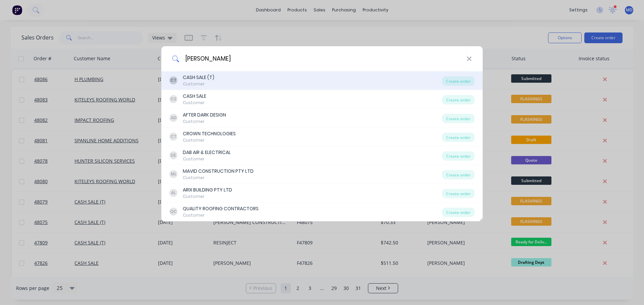  Describe the element at coordinates (174, 211) in the screenshot. I see `div: QC` at that location.